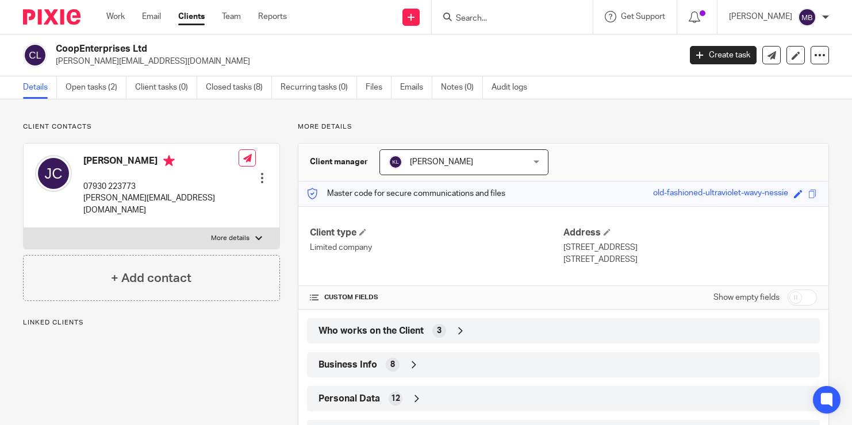 The width and height of the screenshot is (852, 425). I want to click on input: Search, so click(506, 19).